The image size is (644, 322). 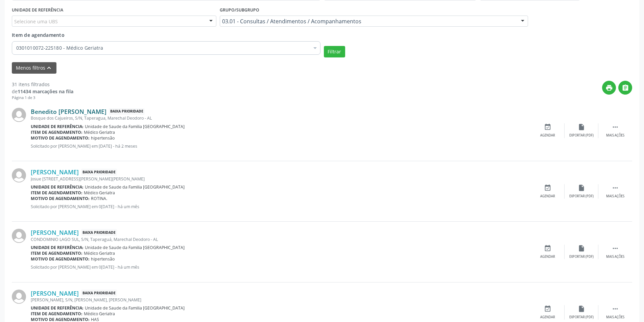 What do you see at coordinates (99, 198) in the screenshot?
I see `span: ROTINA.` at bounding box center [99, 198].